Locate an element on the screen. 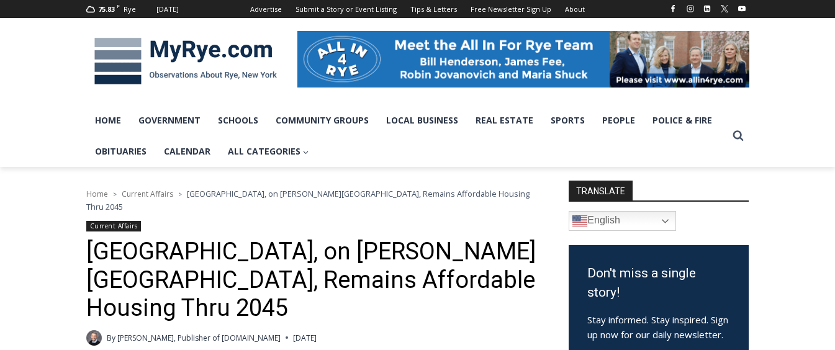  p: Stay informed. Stay inspired. Sign up now for our daily newsletter. is located at coordinates (659, 327).